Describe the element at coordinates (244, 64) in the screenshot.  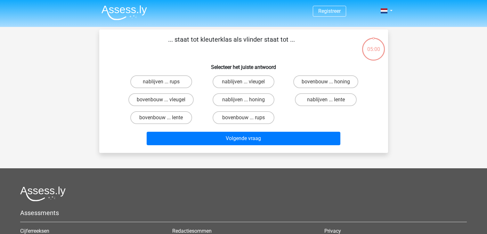
I see `h6: Selecteer het juiste antwoord` at that location.